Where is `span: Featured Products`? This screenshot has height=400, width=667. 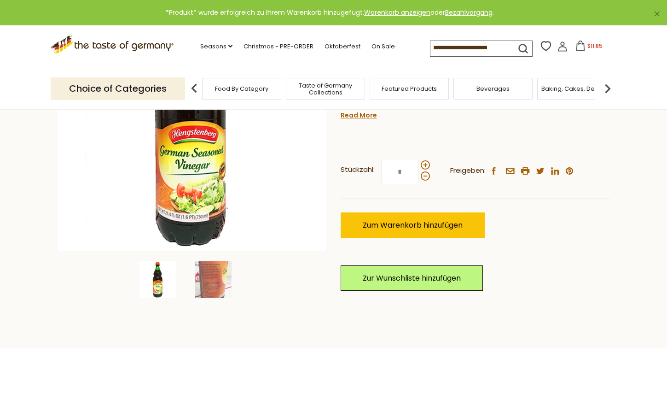 span: Featured Products is located at coordinates (409, 88).